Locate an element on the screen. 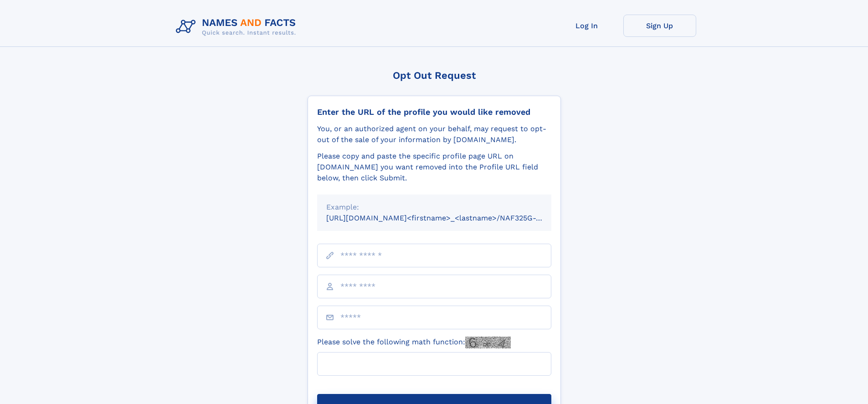  img: Logo Names and Facts is located at coordinates (238, 27).